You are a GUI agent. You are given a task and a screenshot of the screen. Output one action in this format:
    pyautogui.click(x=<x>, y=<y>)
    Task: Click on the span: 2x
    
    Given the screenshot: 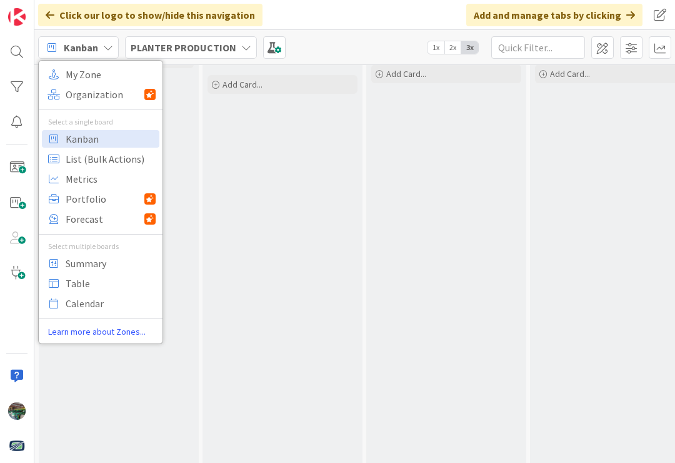 What is the action you would take?
    pyautogui.click(x=453, y=48)
    